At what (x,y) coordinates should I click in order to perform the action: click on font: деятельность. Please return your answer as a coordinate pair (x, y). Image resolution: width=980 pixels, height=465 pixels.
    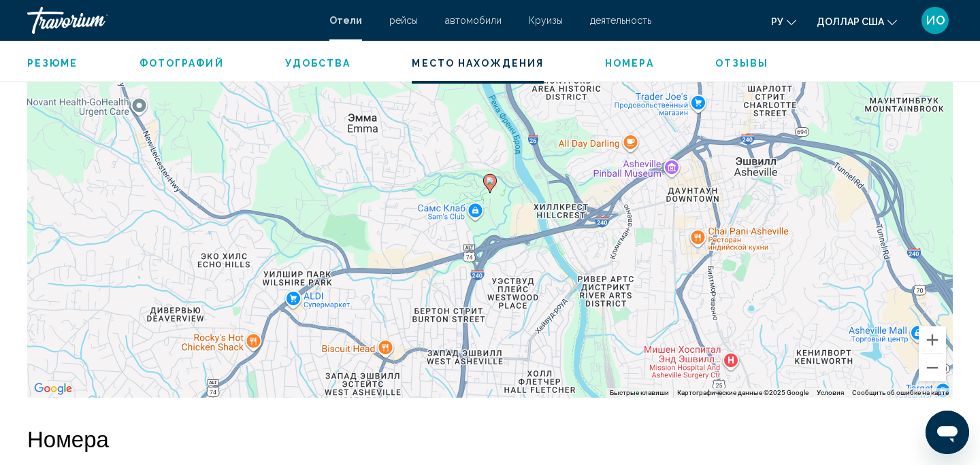
    Looking at the image, I should click on (621, 21).